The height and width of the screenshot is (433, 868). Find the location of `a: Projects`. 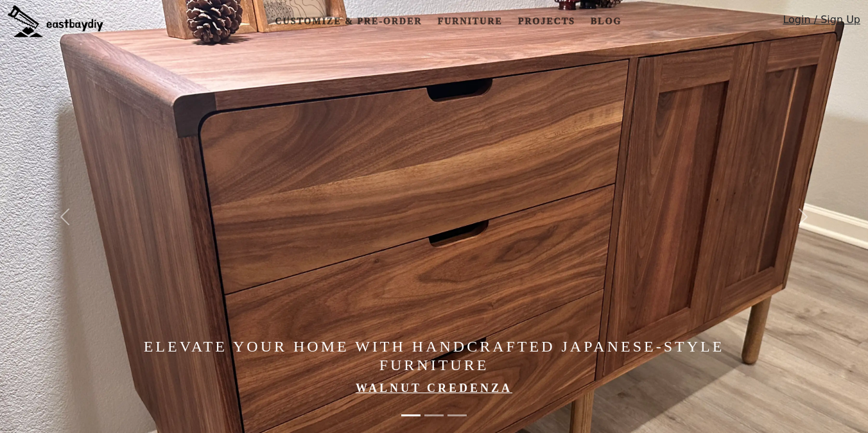

a: Projects is located at coordinates (546, 21).